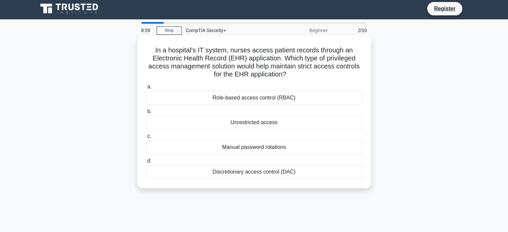 Image resolution: width=508 pixels, height=232 pixels. Describe the element at coordinates (254, 147) in the screenshot. I see `div: Manual password rotations` at that location.